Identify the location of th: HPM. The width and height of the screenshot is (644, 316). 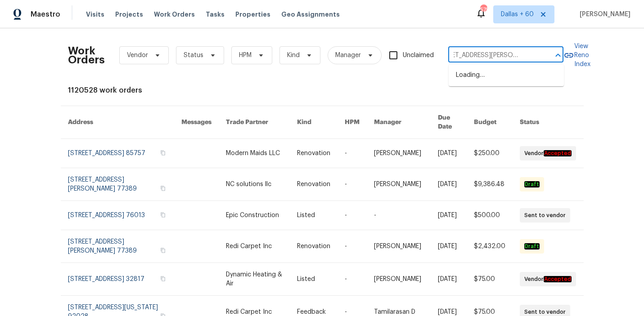
(352, 123).